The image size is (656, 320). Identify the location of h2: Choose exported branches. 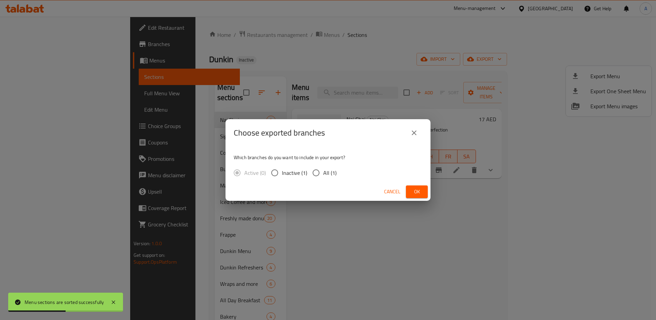
(279, 133).